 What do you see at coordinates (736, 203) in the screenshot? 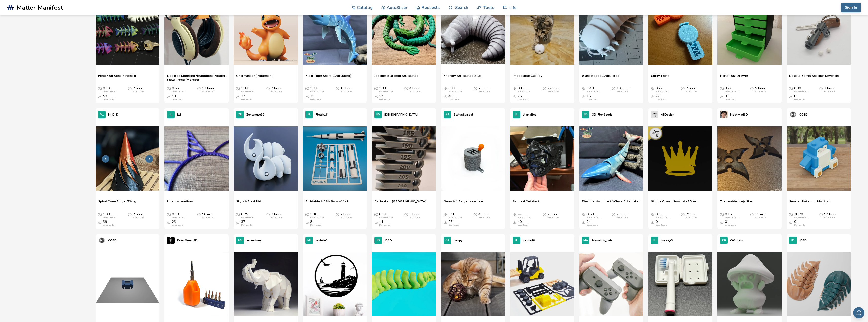
I see `span: Throwable Ninja Star` at bounding box center [736, 203].